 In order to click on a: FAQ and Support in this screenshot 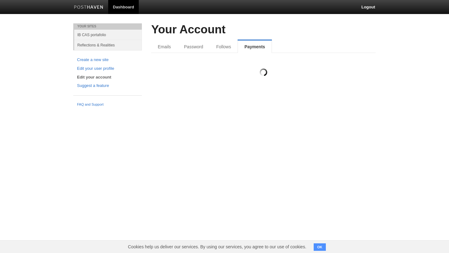, I will do `click(107, 105)`.